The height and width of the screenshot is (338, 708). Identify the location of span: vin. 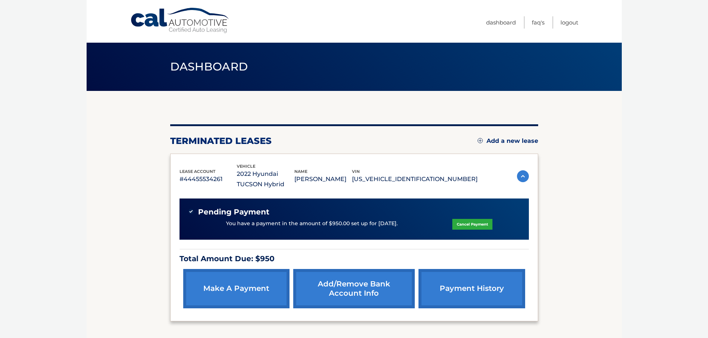
(356, 172).